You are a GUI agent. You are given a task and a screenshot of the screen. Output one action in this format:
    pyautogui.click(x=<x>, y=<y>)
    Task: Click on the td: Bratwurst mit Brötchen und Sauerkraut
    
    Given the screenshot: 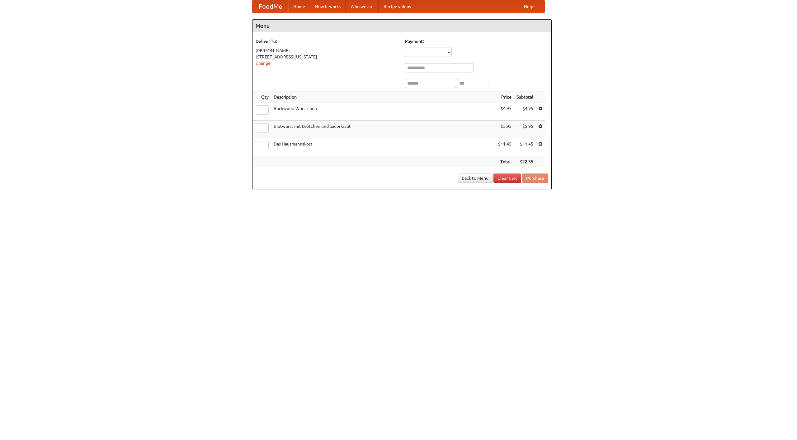 What is the action you would take?
    pyautogui.click(x=383, y=129)
    